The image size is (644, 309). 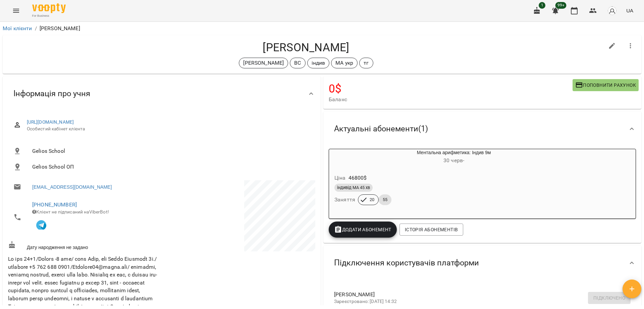 I want to click on span: Актуальні абонементи ( 1 ), so click(x=381, y=129).